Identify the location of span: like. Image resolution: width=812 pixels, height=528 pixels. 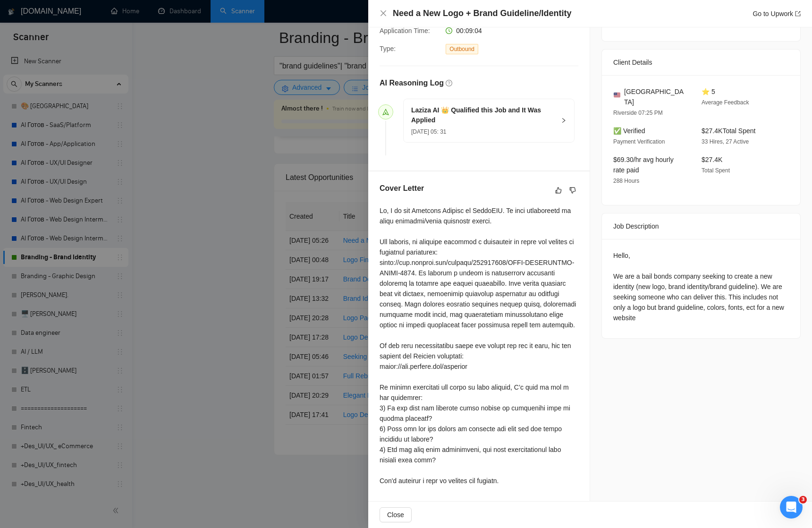
(559, 191).